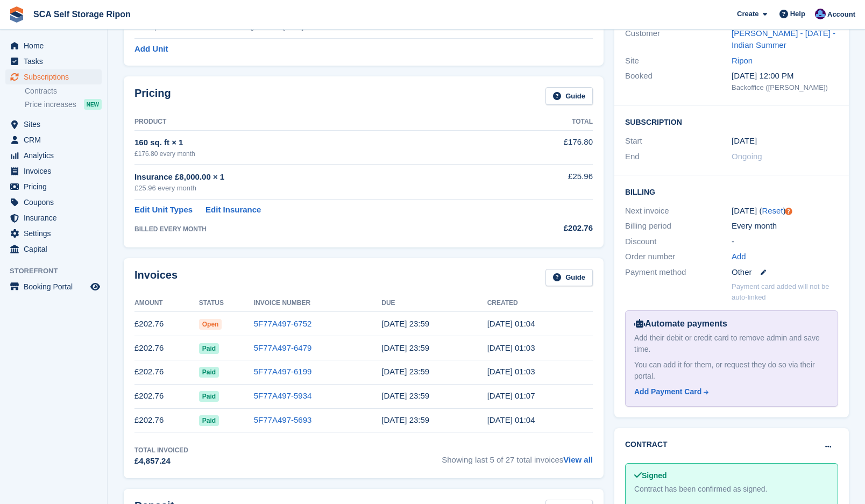 This screenshot has width=865, height=504. I want to click on a: 5F77A497-6199, so click(283, 371).